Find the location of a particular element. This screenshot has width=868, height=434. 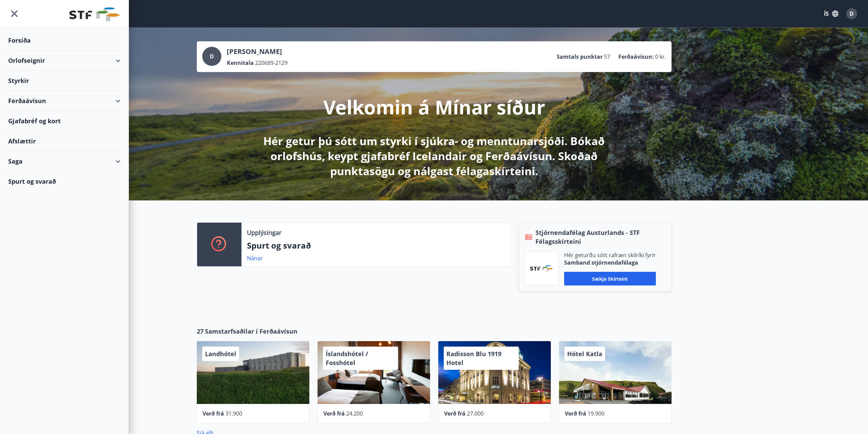

p: Kennitala is located at coordinates (240, 63).